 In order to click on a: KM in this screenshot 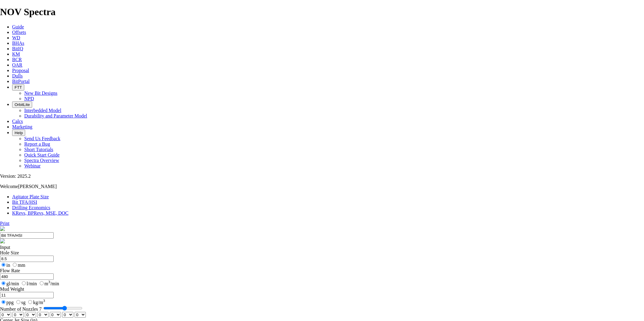, I will do `click(16, 54)`.